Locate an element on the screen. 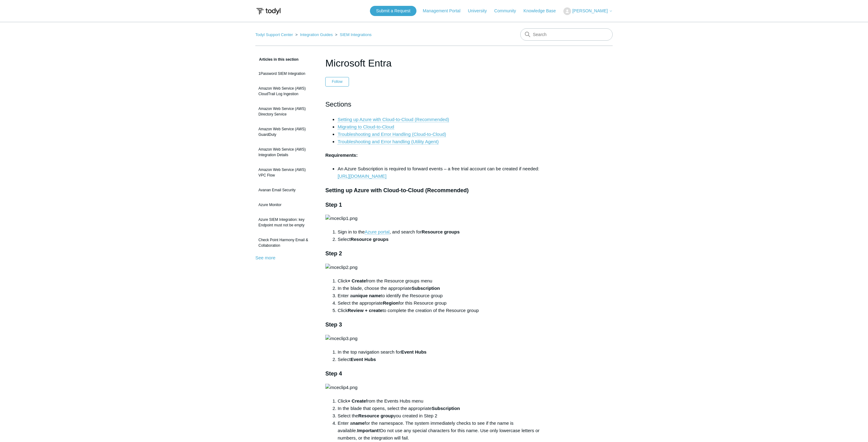  strong: Region is located at coordinates (390, 303).